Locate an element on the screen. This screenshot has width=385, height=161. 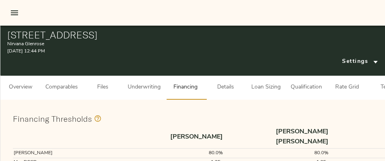
span: Qualification is located at coordinates (306, 88).